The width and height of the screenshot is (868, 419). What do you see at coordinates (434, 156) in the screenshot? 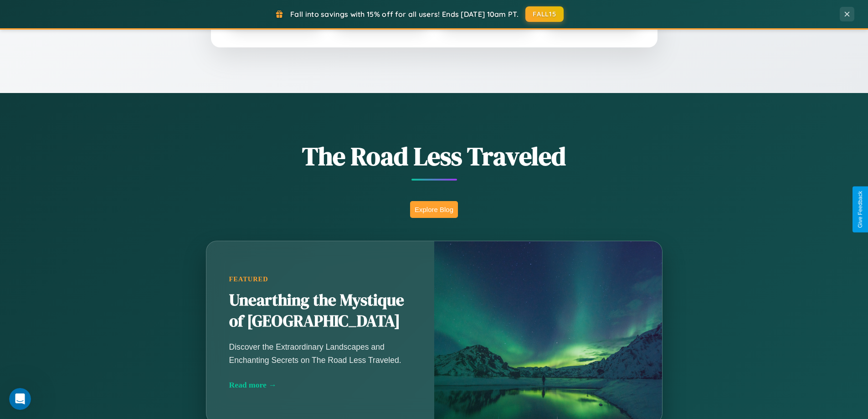
I see `h1: The Road Less Traveled` at bounding box center [434, 156].